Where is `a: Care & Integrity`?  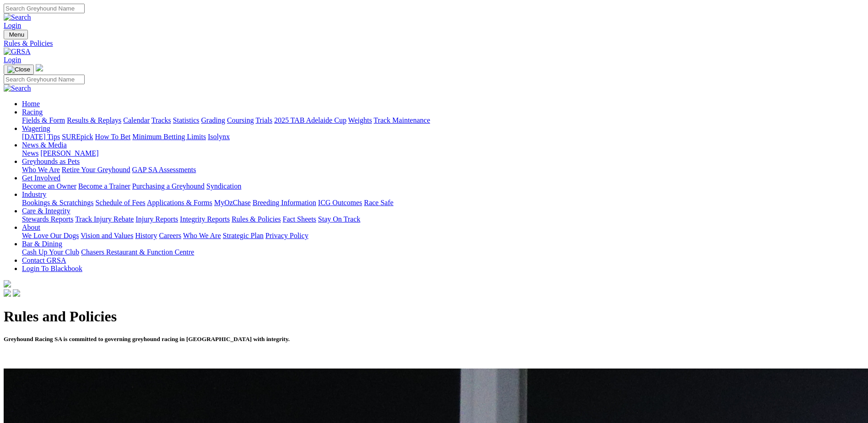 a: Care & Integrity is located at coordinates (46, 210).